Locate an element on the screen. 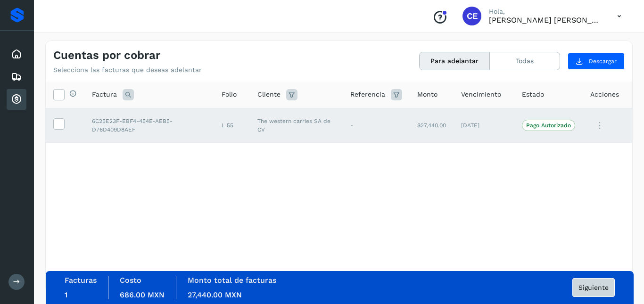 The image size is (644, 304). span: Factura is located at coordinates (104, 94).